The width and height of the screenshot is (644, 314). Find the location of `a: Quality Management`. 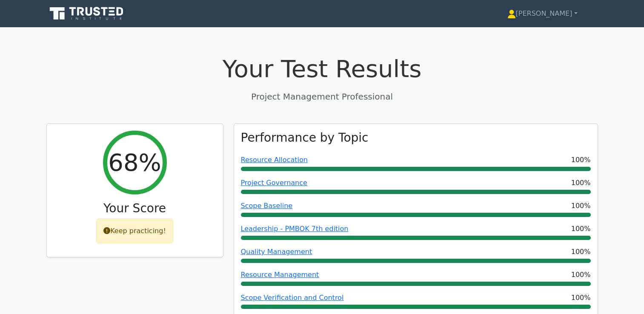

a: Quality Management is located at coordinates (277, 252).